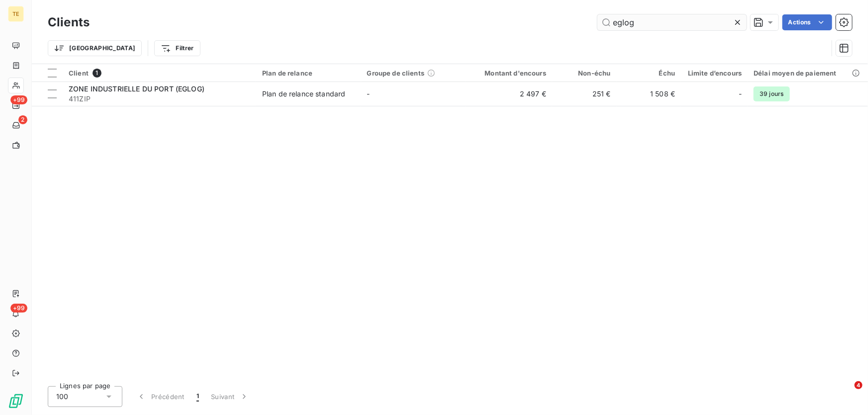 The height and width of the screenshot is (415, 868). What do you see at coordinates (16, 14) in the screenshot?
I see `div: TE` at bounding box center [16, 14].